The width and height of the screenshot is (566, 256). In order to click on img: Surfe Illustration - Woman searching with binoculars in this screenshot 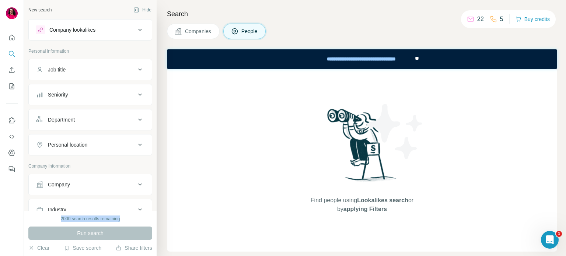, I will do `click(362, 148)`.